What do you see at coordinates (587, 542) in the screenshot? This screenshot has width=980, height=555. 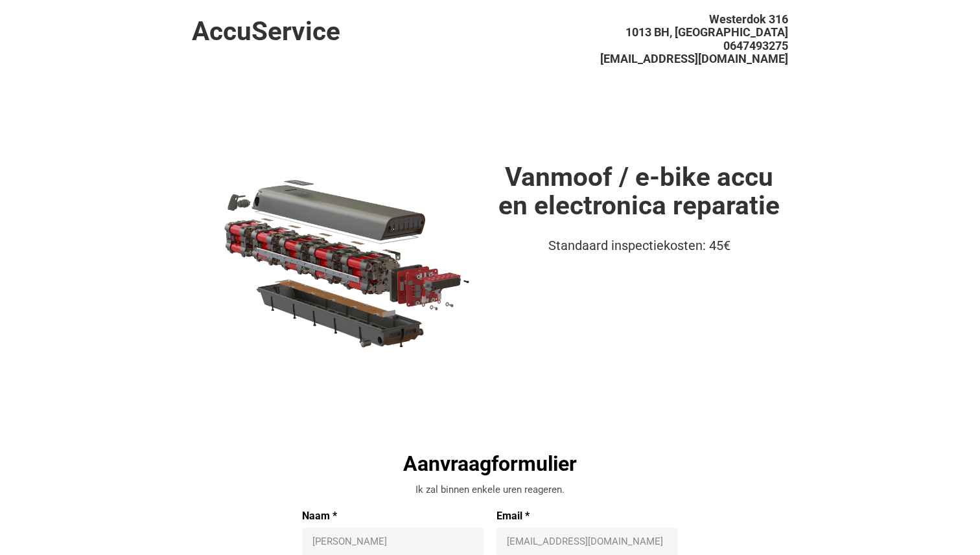 I see `input: Email *` at bounding box center [587, 542].